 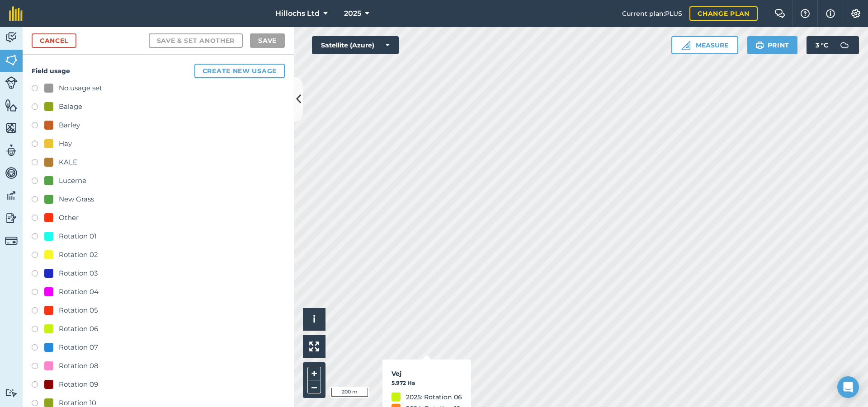 I want to click on button: Measure, so click(x=705, y=45).